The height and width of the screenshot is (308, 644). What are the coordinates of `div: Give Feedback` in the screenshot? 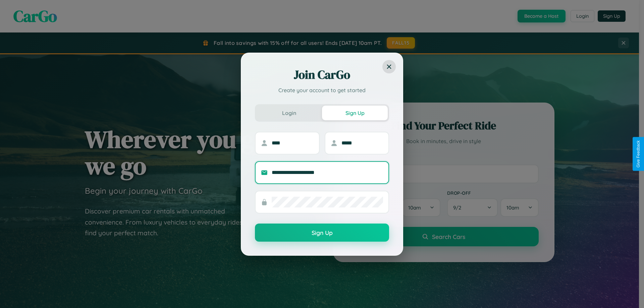 It's located at (638, 154).